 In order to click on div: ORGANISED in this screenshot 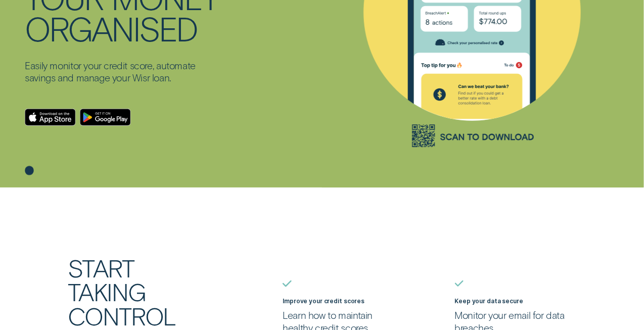, I will do `click(111, 28)`.